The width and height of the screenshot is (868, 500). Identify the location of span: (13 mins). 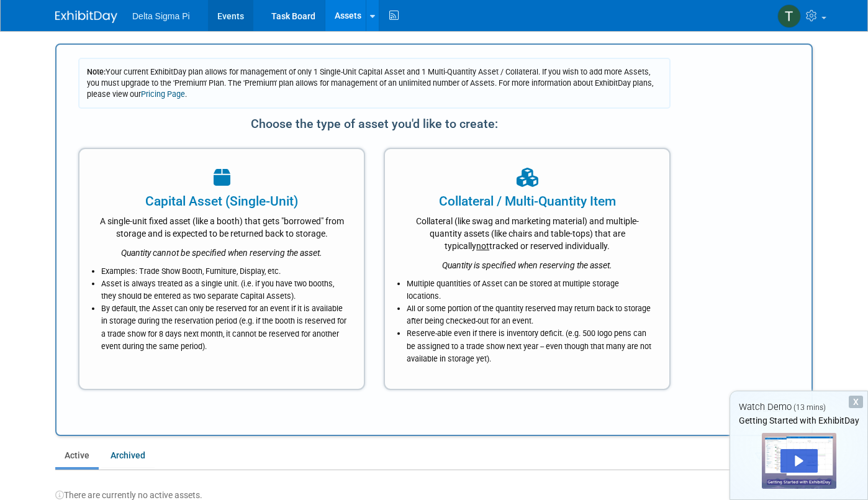
(810, 407).